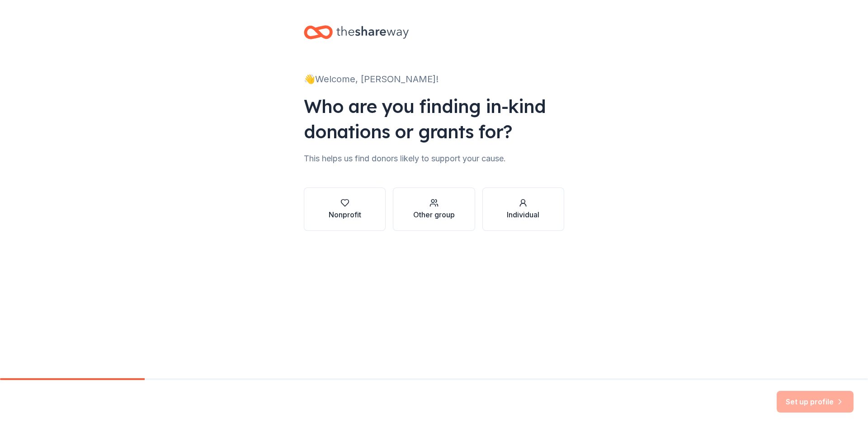 This screenshot has width=868, height=427. What do you see at coordinates (523, 209) in the screenshot?
I see `button: Individual` at bounding box center [523, 209].